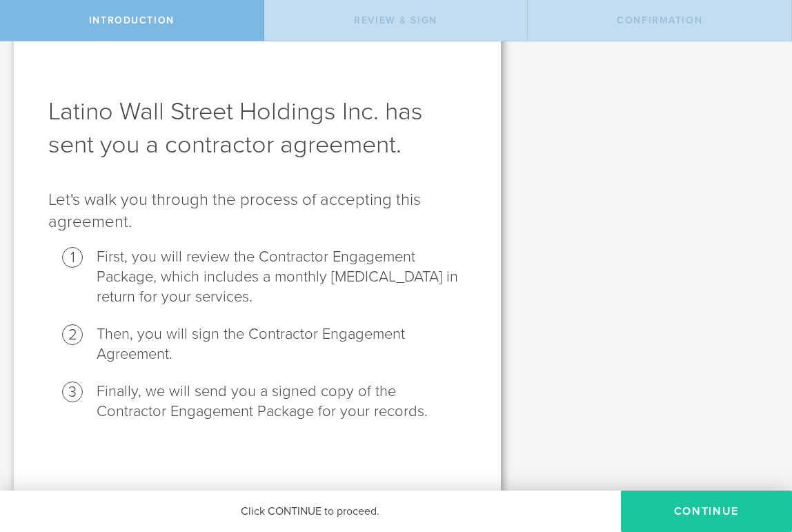 Image resolution: width=792 pixels, height=532 pixels. Describe the element at coordinates (257, 128) in the screenshot. I see `h1: Latino Wall Street Holdings Inc. has sent you a contractor agreement.` at that location.